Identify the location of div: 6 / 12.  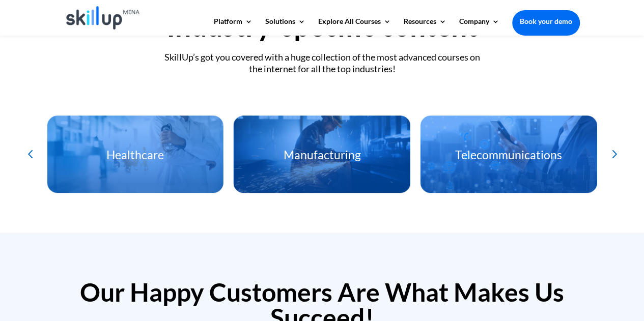
(135, 154).